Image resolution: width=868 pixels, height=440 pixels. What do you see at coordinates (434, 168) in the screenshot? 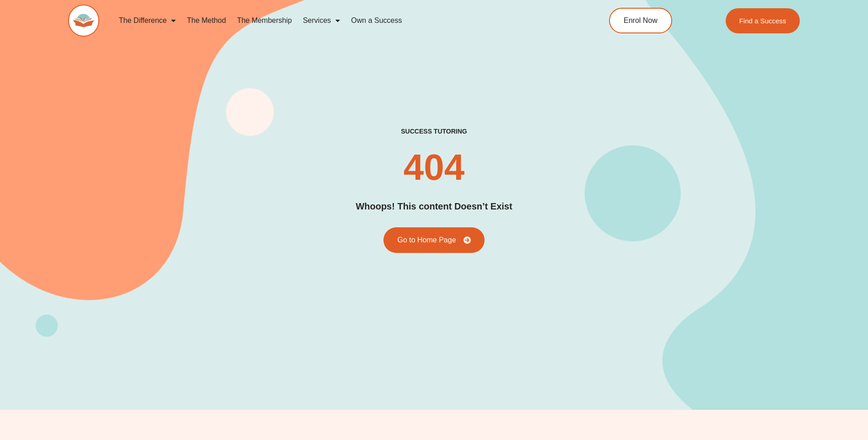
I see `h2: 404` at bounding box center [434, 168].